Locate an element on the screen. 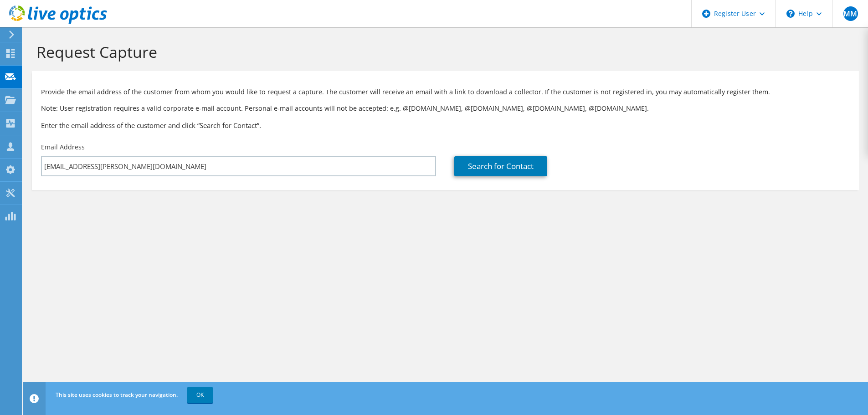 This screenshot has width=868, height=415. h3: Enter the email address of the customer and click “Search for Contact”. is located at coordinates (445, 126).